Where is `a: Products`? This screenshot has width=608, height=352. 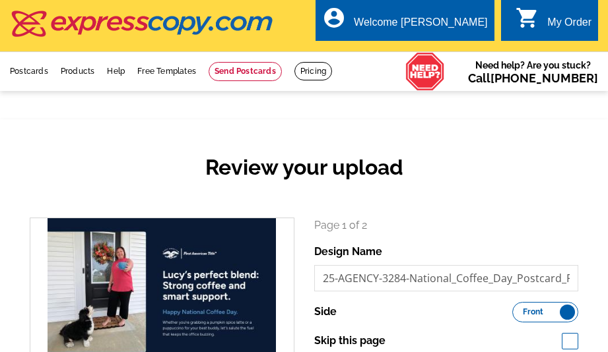
a: Products is located at coordinates (78, 71).